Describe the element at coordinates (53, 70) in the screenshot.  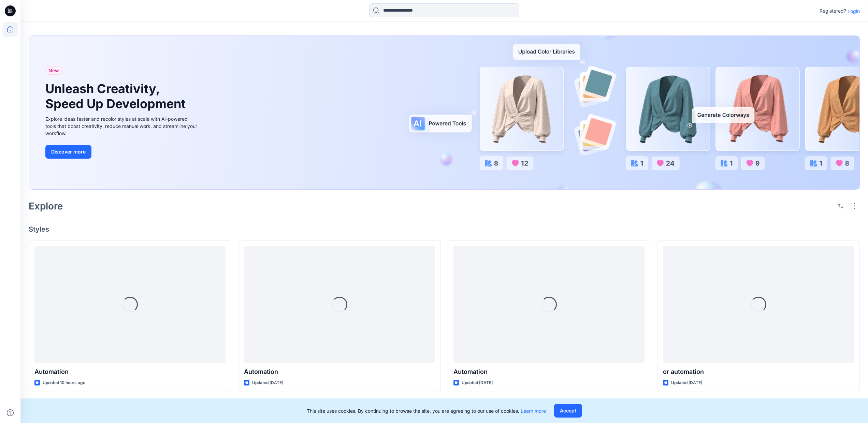
I see `span: New` at that location.